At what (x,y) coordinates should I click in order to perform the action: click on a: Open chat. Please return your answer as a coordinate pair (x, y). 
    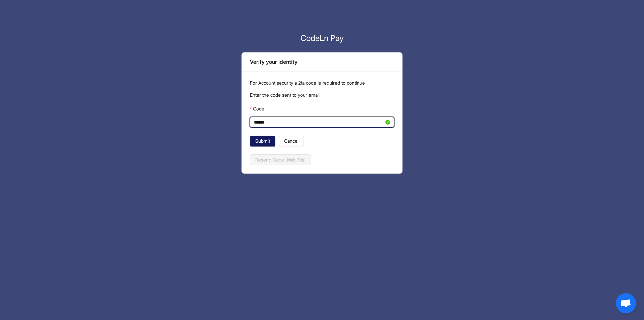
    Looking at the image, I should click on (626, 303).